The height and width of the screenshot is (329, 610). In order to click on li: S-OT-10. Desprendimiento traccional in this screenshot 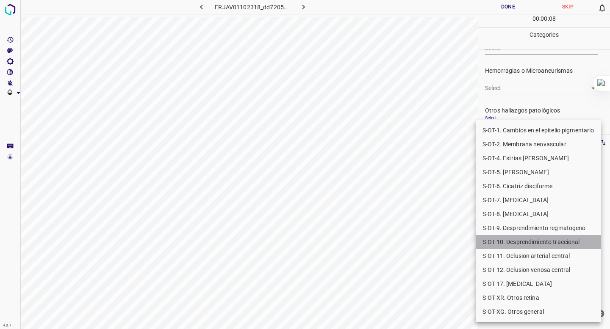, I will do `click(538, 242)`.